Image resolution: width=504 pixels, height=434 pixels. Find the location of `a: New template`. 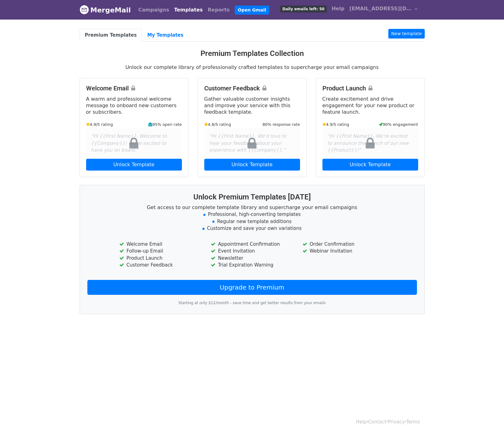

a: New template is located at coordinates (406, 33).